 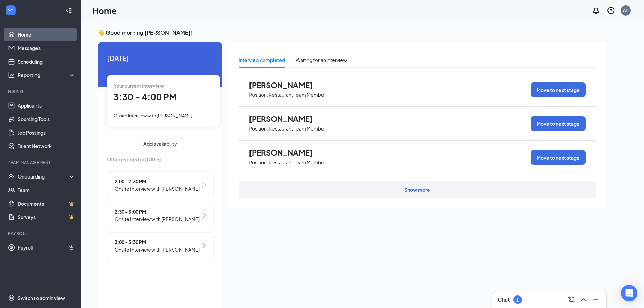 I want to click on svg: Collapse, so click(x=69, y=11).